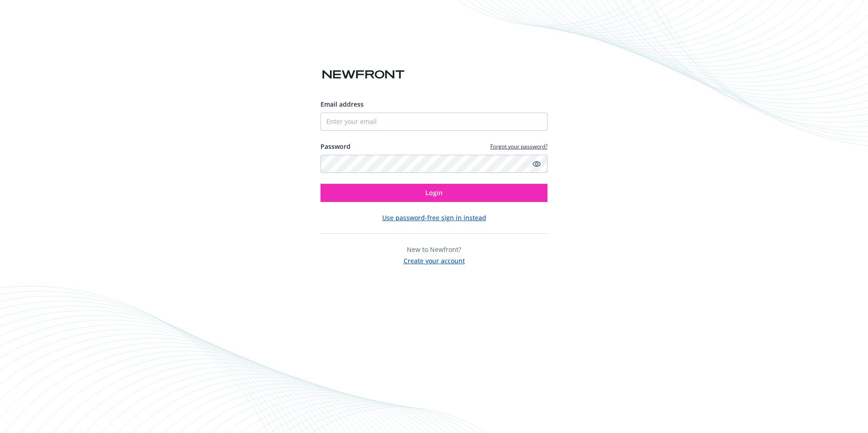 The image size is (868, 433). I want to click on span: Login, so click(434, 192).